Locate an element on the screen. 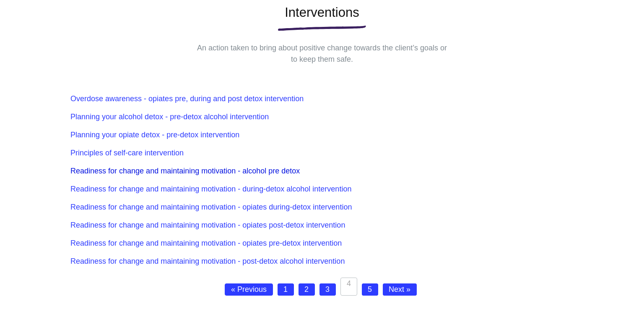 The width and height of the screenshot is (644, 312). a: Readiness for change and maintaining motivation - opiates pre-detox intervention is located at coordinates (206, 243).